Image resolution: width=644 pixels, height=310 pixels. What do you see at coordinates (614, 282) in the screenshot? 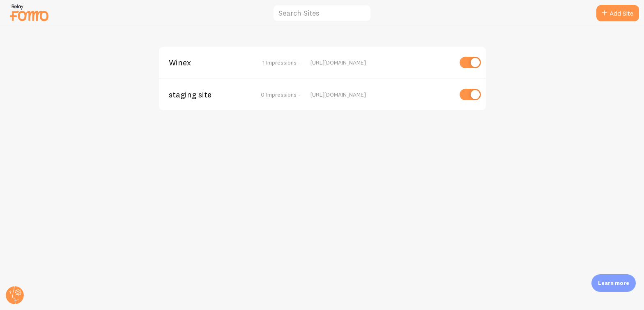
I see `p: Learn more` at bounding box center [614, 282].